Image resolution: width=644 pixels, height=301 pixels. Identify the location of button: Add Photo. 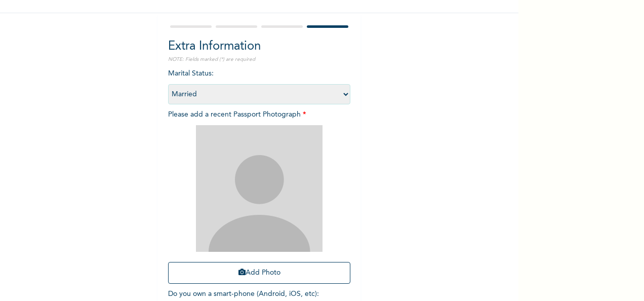
(259, 272).